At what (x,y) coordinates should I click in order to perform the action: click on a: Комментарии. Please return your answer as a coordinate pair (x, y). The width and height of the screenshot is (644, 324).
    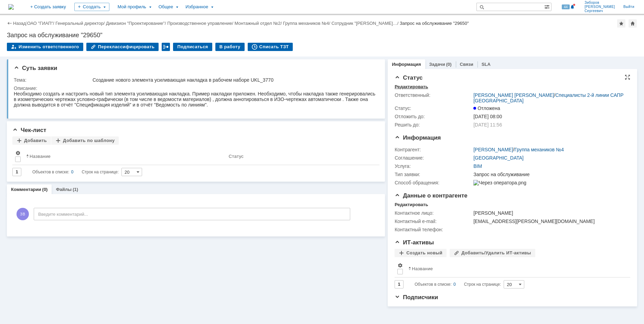
    Looking at the image, I should click on (26, 189).